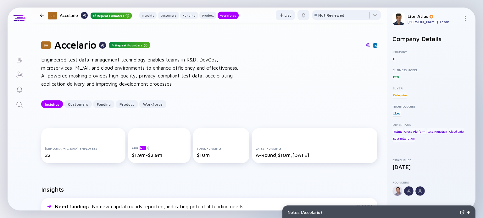 This screenshot has width=483, height=218. What do you see at coordinates (19, 89) in the screenshot?
I see `a: Reminders` at bounding box center [19, 89].